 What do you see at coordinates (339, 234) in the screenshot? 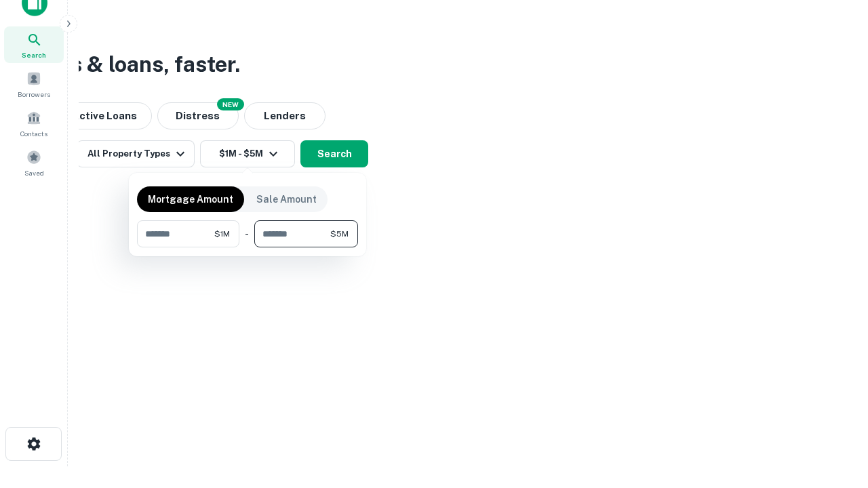
I see `span: $5M` at bounding box center [339, 234].